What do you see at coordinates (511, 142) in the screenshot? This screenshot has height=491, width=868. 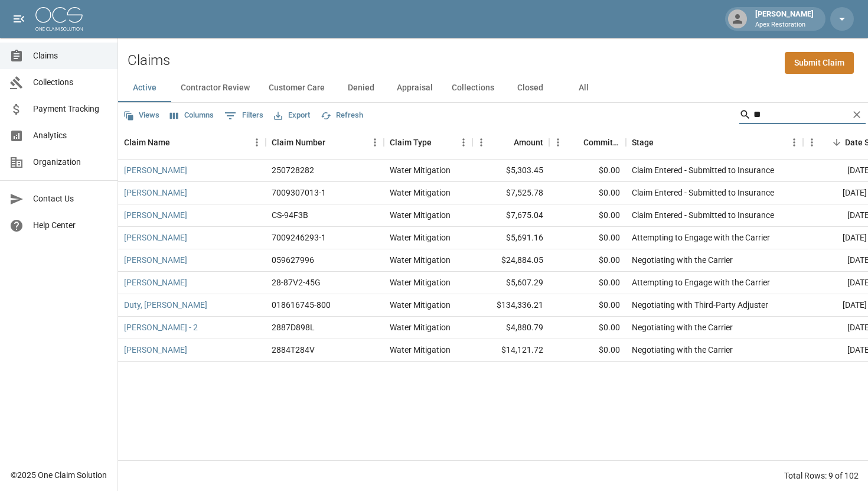 I see `div: Amount` at bounding box center [511, 142].